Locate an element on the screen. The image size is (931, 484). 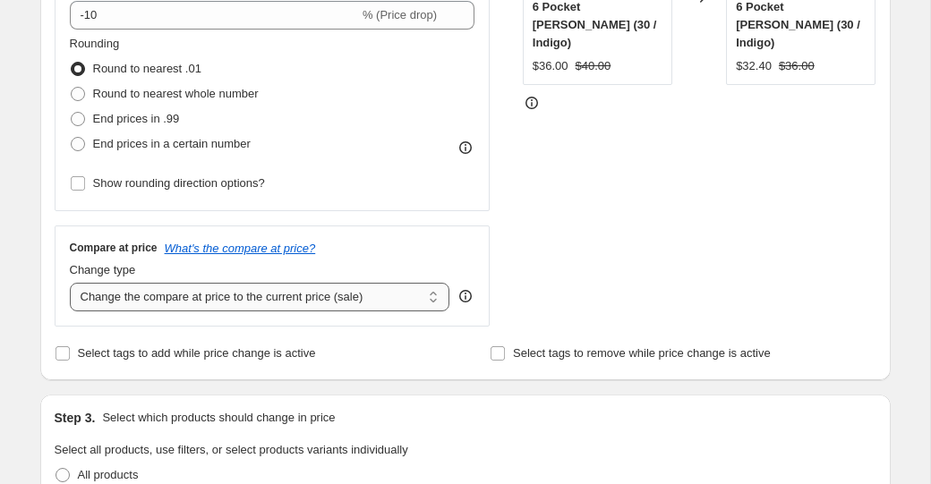
input: -15 is located at coordinates (214, 15).